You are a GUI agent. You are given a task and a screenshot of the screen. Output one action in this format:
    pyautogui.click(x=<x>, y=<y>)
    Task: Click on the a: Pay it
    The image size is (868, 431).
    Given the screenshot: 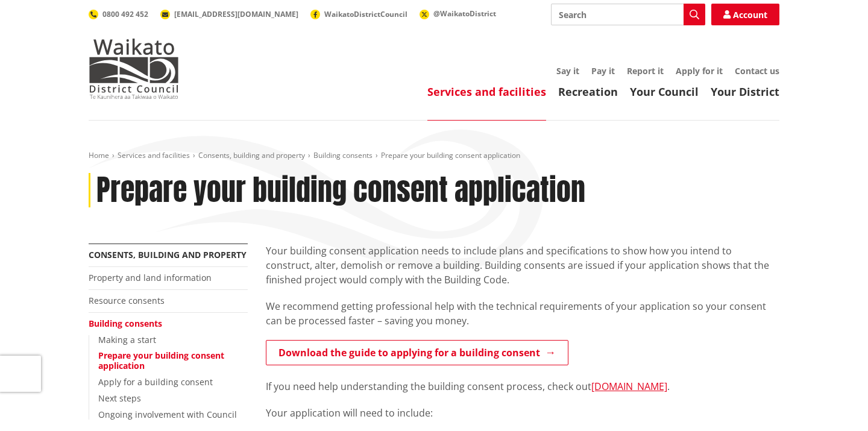 What is the action you would take?
    pyautogui.click(x=602, y=70)
    